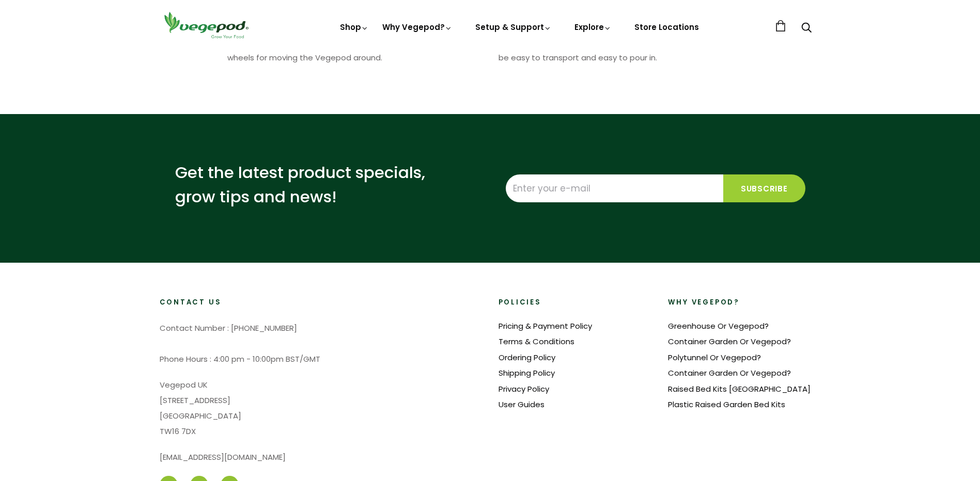 This screenshot has width=980, height=481. Describe the element at coordinates (536, 341) in the screenshot. I see `a: Terms & Conditions` at that location.